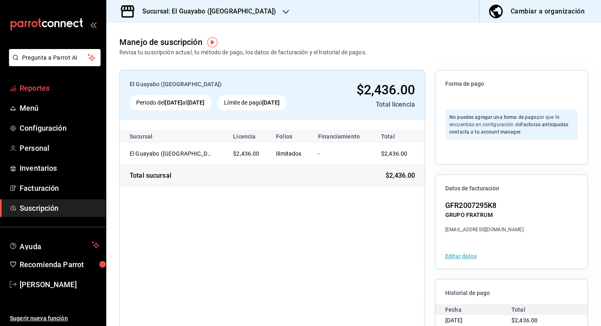  What do you see at coordinates (398, 137) in the screenshot?
I see `th: Total` at bounding box center [398, 137].